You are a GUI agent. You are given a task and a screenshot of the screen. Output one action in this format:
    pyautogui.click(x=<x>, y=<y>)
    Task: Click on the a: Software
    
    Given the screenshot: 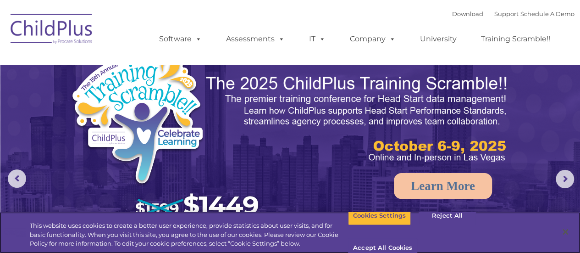 What is the action you would take?
    pyautogui.click(x=180, y=39)
    